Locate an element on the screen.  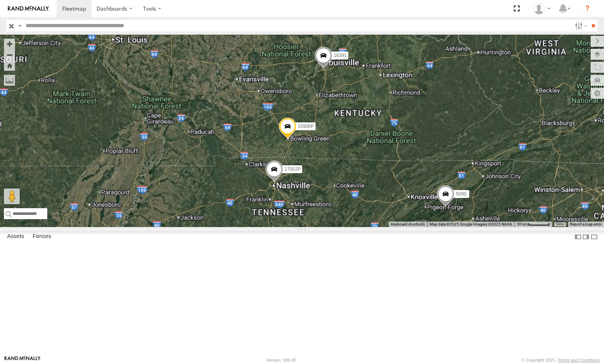
label: Fences is located at coordinates (42, 237).